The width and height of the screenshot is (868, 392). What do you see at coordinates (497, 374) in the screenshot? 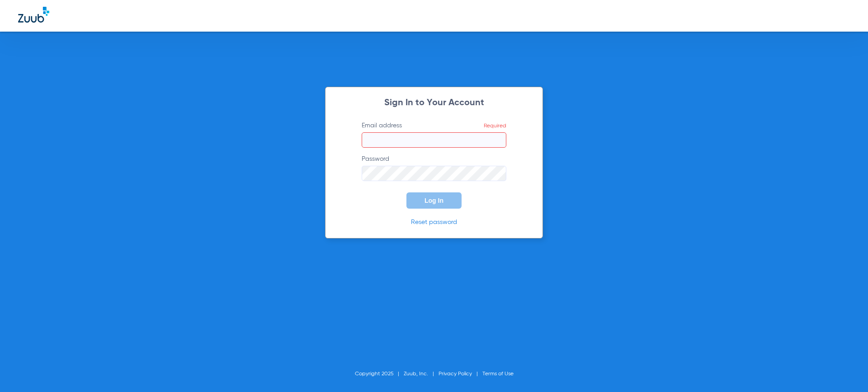
I see `a: Terms of Use` at bounding box center [497, 374].